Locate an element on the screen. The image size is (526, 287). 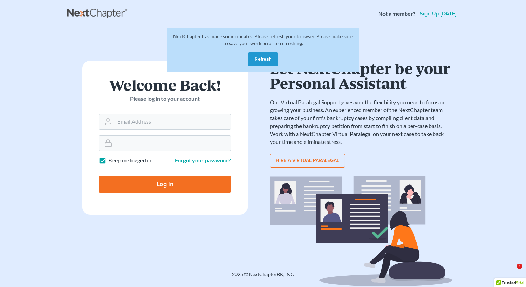
a: Forgot your password? is located at coordinates (203, 160).